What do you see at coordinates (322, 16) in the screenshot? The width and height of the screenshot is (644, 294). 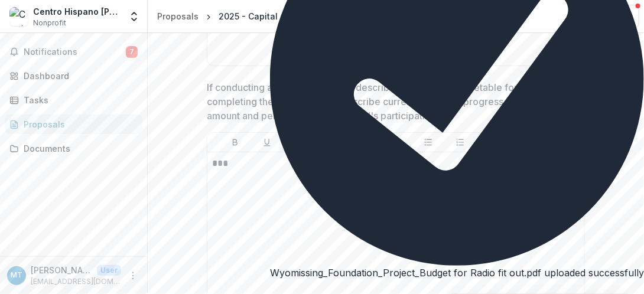 I see `div: 2025 - Capital Application for WXAC Radio Station` at bounding box center [322, 16].